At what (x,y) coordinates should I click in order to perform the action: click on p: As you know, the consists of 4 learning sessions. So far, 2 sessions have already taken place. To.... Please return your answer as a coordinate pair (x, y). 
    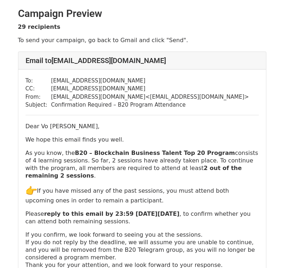
    Looking at the image, I should click on (142, 164).